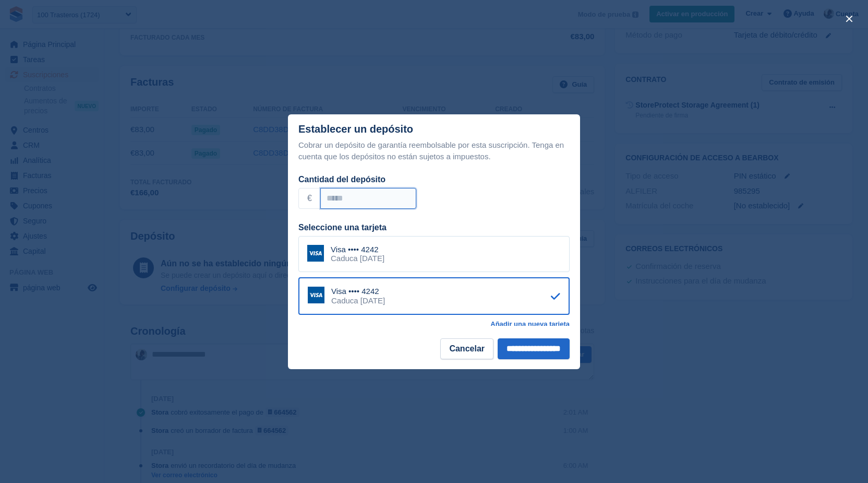  Describe the element at coordinates (467, 348) in the screenshot. I see `button: Cancelar` at that location.